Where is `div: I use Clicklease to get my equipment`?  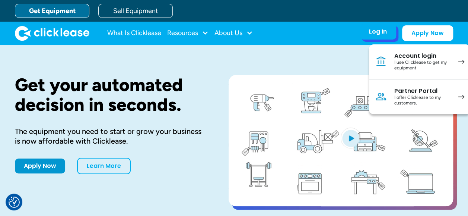 div: I use Clicklease to get my equipment is located at coordinates (423, 65).